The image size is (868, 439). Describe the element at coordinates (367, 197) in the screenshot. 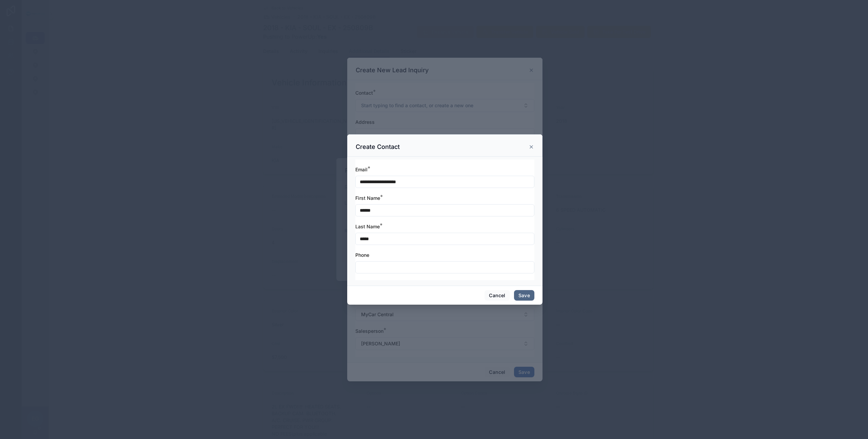

I see `span: First Name` at that location.